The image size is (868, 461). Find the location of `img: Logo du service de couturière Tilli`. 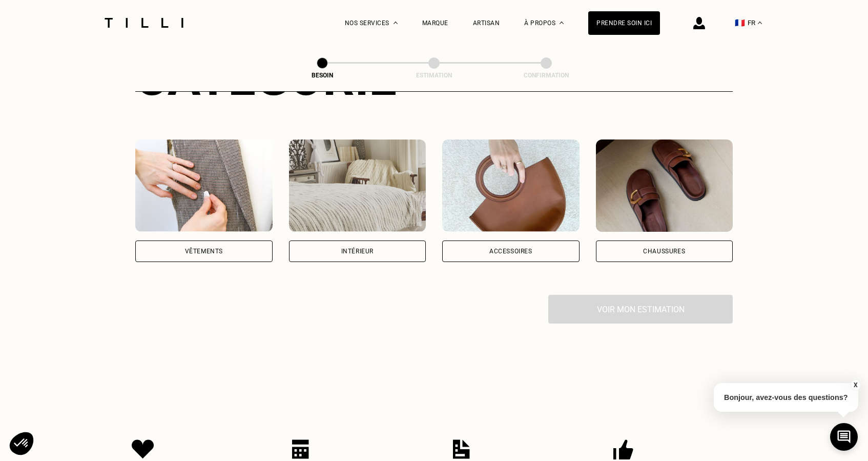

img: Logo du service de couturière Tilli is located at coordinates (144, 22).